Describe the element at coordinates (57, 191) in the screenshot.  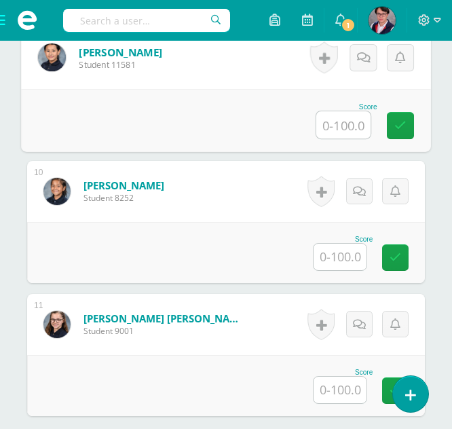
I see `img: 5328227c9b53abedeea736dcb135616b.png` at that location.